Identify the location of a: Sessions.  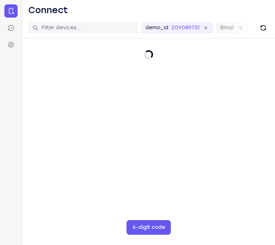
(11, 28).